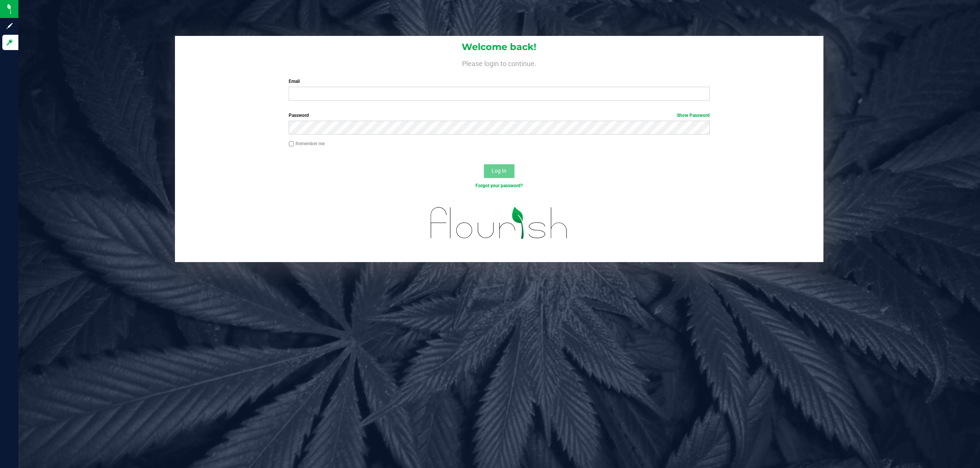  Describe the element at coordinates (499, 47) in the screenshot. I see `h1: Welcome back!` at that location.